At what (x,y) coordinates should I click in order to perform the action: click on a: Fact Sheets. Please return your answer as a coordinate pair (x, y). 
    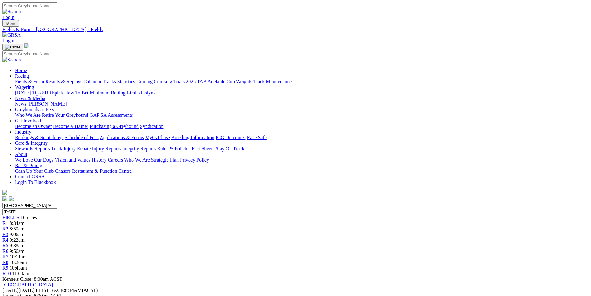
    Looking at the image, I should click on (203, 148).